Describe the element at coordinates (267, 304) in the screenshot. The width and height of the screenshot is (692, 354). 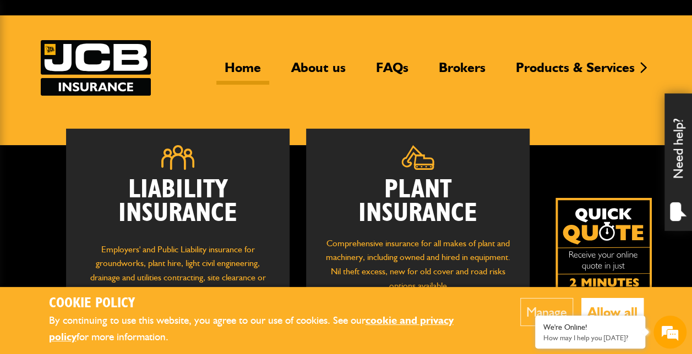
I see `h2: Cookie Policy` at that location.